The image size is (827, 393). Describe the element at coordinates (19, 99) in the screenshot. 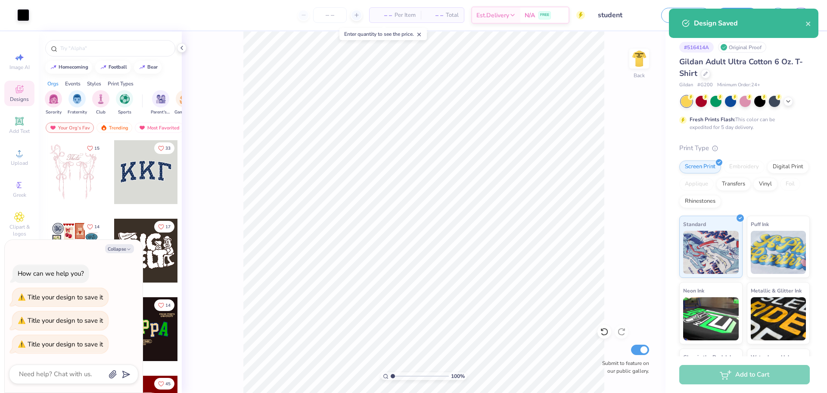

I see `span: Designs` at that location.